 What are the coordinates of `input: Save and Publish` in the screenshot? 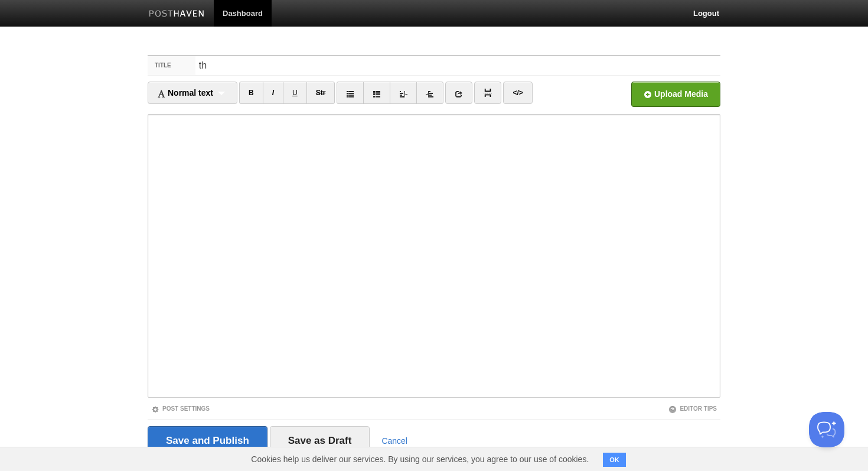 It's located at (207, 441).